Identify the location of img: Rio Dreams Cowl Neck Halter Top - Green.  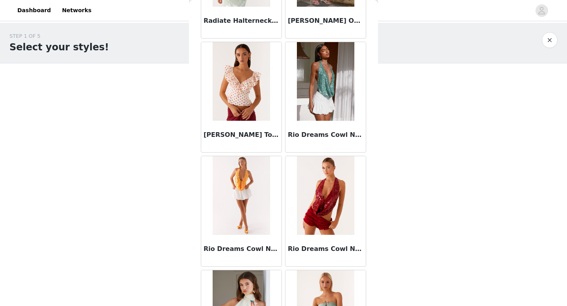
(325, 81).